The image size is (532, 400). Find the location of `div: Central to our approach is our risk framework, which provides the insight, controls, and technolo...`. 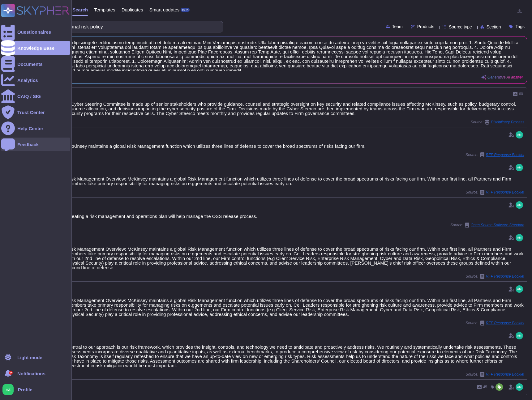

div: Central to our approach is our risk framework, which provides the insight, controls, and technolo... is located at coordinates (295, 356).